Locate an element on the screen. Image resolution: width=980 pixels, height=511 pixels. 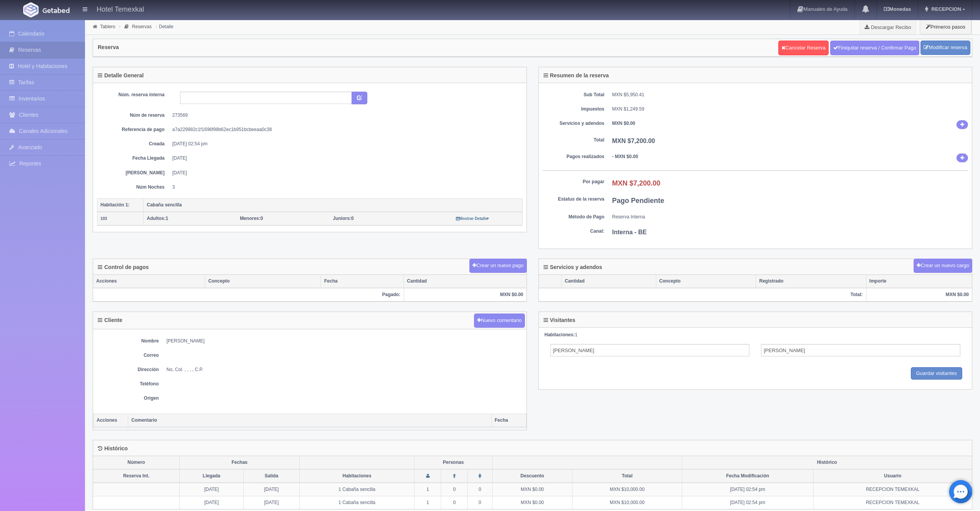
dt: Núm de reserva is located at coordinates (134, 115).